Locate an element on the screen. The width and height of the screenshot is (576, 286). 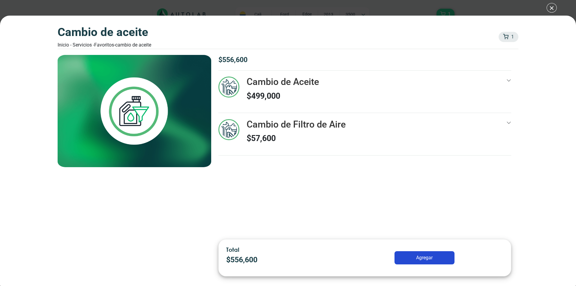
div: Inicio - Servicios - Favoritos - is located at coordinates (104, 45).